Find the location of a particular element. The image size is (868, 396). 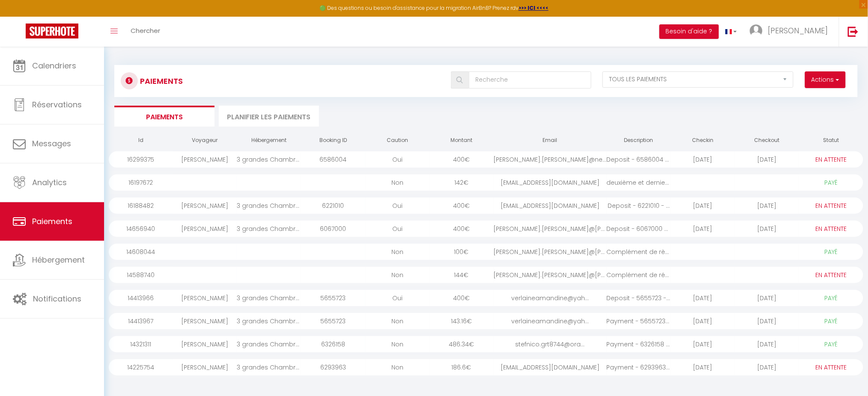

a: Chercher is located at coordinates (145, 32).